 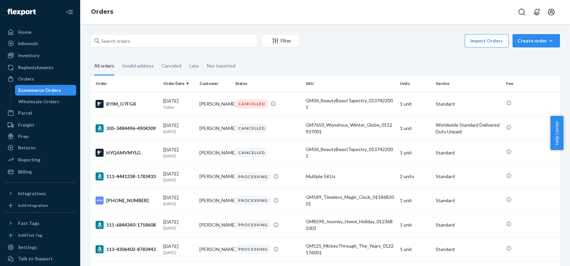 I want to click on th: SKU, so click(x=350, y=84).